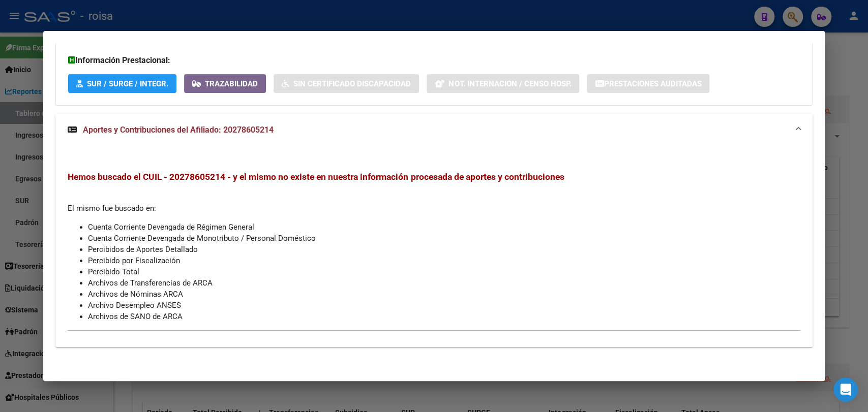 The height and width of the screenshot is (412, 868). What do you see at coordinates (653, 84) in the screenshot?
I see `span: Prestaciones Auditadas` at bounding box center [653, 84].